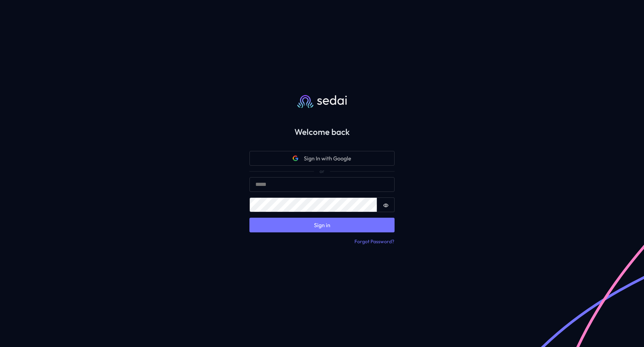 This screenshot has height=347, width=644. What do you see at coordinates (375, 242) in the screenshot?
I see `button: Forgot Password?` at bounding box center [375, 242].